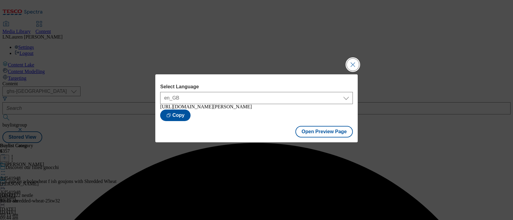 The width and height of the screenshot is (513, 220). Describe the element at coordinates (257, 109) in the screenshot. I see `div: Modal` at that location.